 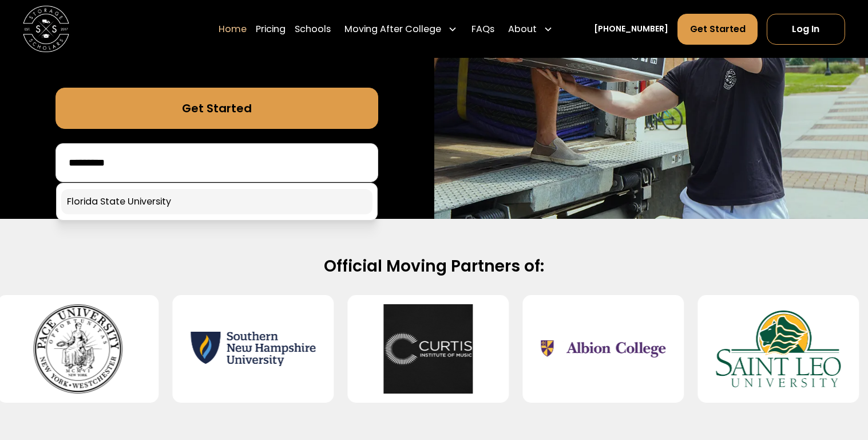 What do you see at coordinates (233, 28) in the screenshot?
I see `a: Home` at bounding box center [233, 28].